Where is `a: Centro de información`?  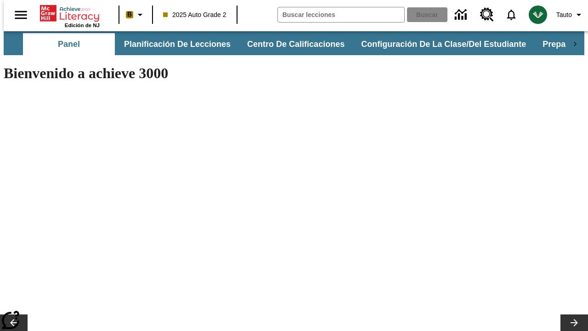 a: Centro de información is located at coordinates (461, 15).